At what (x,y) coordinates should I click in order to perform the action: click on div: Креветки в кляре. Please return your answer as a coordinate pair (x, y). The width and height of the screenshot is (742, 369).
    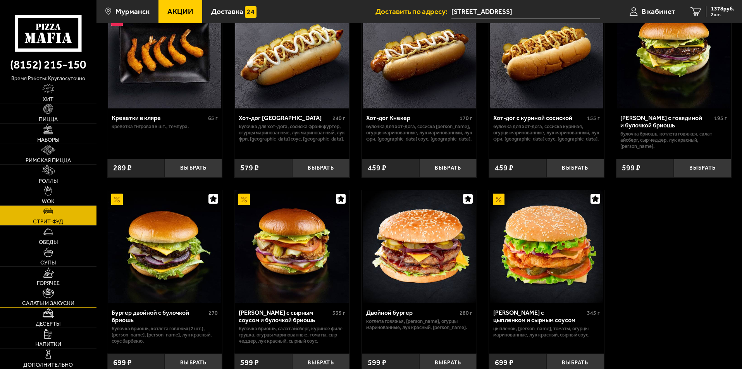
    Looking at the image, I should click on (159, 118).